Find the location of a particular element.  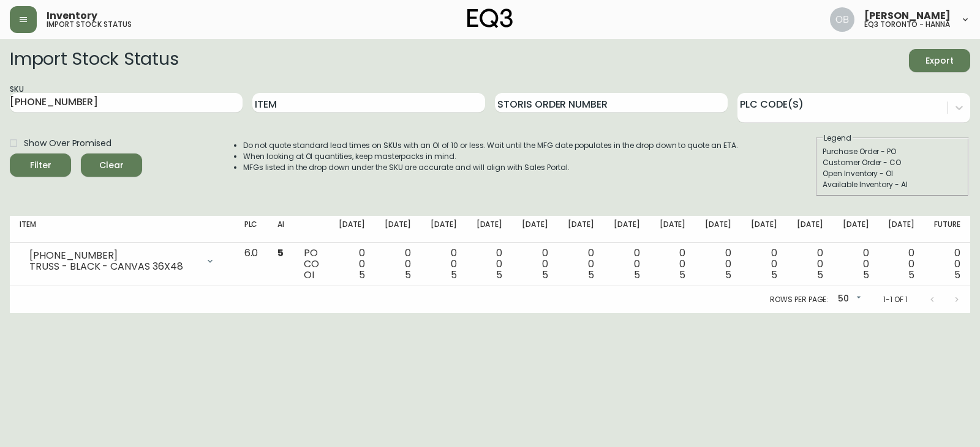

span: Export is located at coordinates (940, 61).